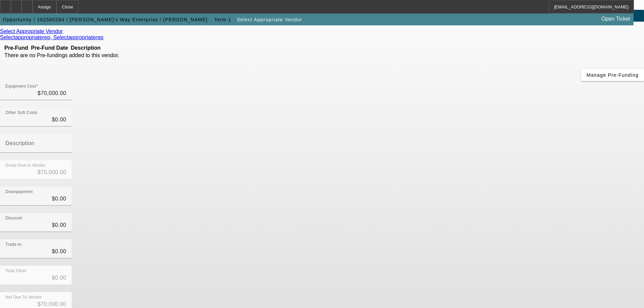 Image resolution: width=644 pixels, height=308 pixels. What do you see at coordinates (19, 192) in the screenshot?
I see `mat-label: Downpayment` at bounding box center [19, 192].